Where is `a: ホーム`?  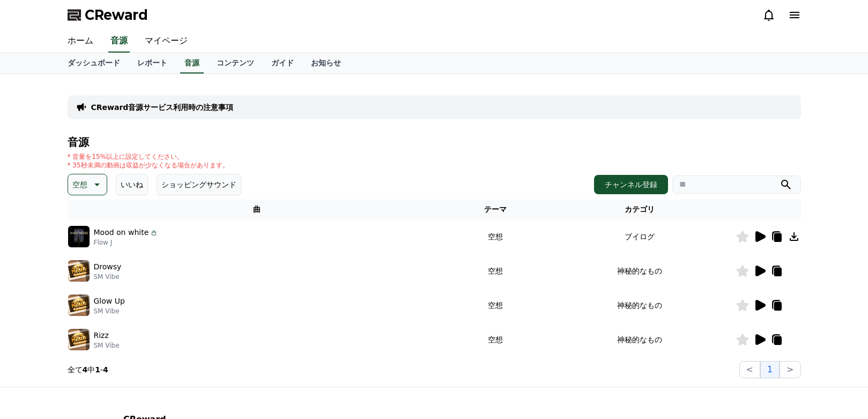
a: ホーム is located at coordinates (81, 41).